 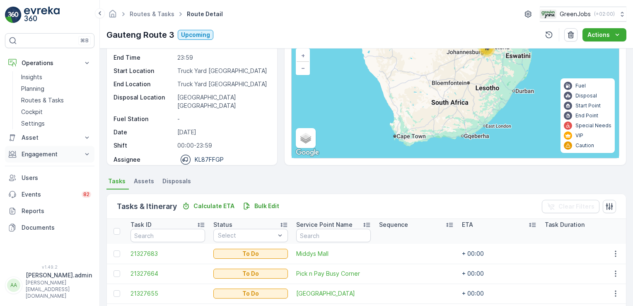 What do you see at coordinates (144, 181) in the screenshot?
I see `span: Assets` at bounding box center [144, 181].